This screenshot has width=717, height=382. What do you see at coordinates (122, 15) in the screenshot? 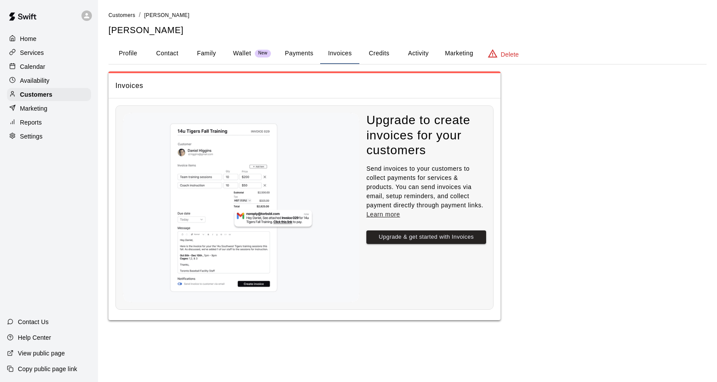
I see `span: Customers` at bounding box center [122, 15].